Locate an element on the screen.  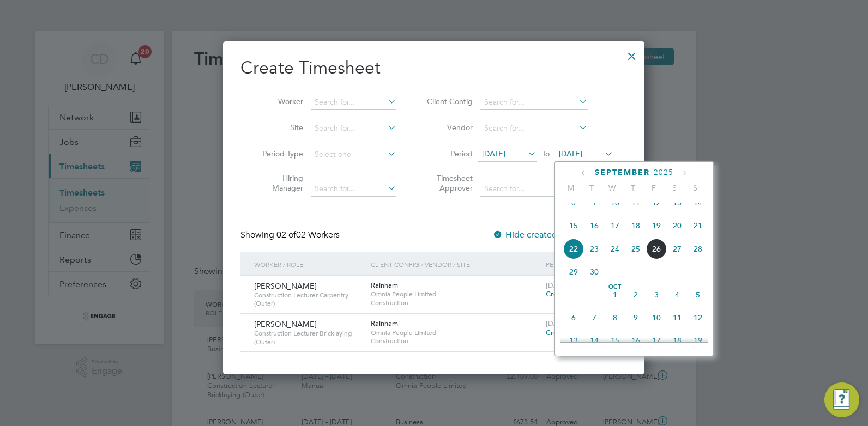
span: 20 is located at coordinates (677, 226).